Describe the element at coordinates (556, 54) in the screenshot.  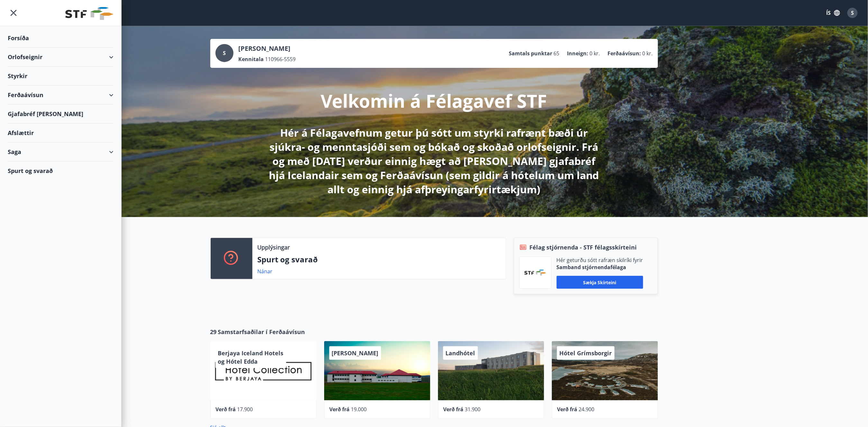
I see `span: 65` at that location.